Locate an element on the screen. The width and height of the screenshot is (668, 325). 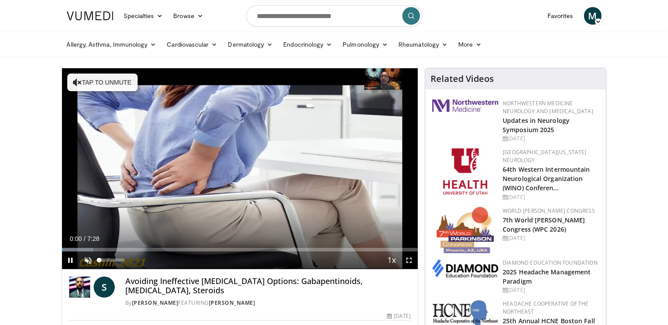
h4: Related Videos is located at coordinates (462, 79).